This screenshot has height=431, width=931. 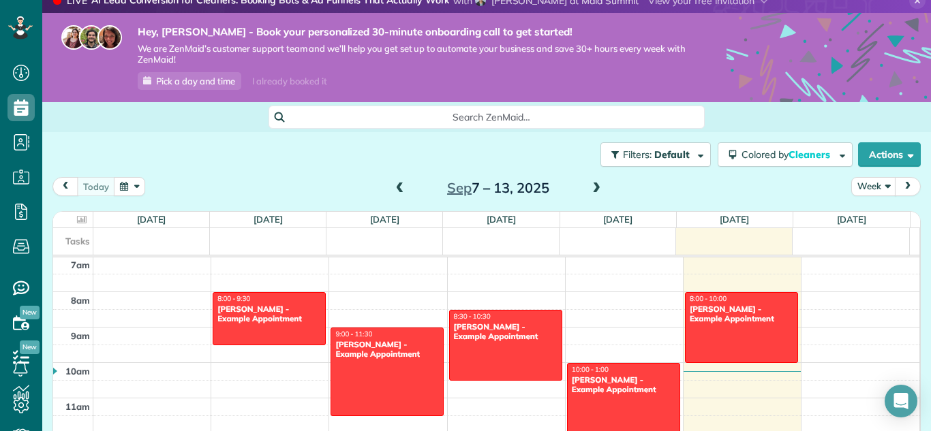 What do you see at coordinates (91, 37) in the screenshot?
I see `img: jorge-587dff0eeaa6aab1f244e6dc62b8924c3b6ad411094392a53c71c6c4a576187d.jpg` at bounding box center [91, 37].